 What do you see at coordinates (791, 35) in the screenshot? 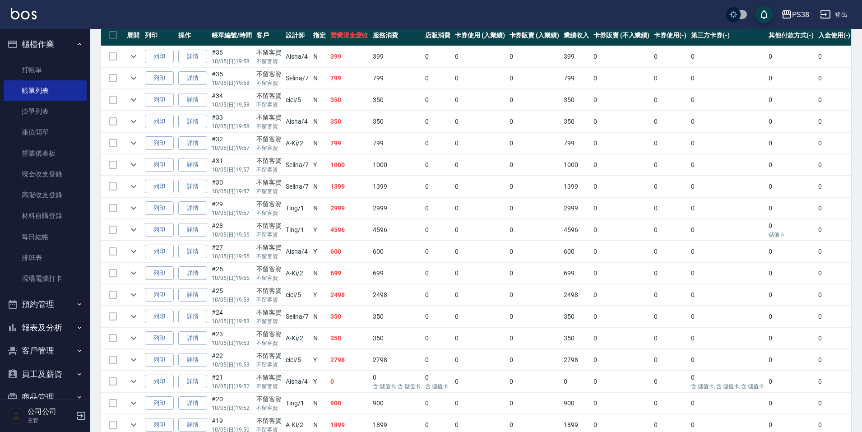
I see `th: 其他付款方式(-)` at bounding box center [791, 35].